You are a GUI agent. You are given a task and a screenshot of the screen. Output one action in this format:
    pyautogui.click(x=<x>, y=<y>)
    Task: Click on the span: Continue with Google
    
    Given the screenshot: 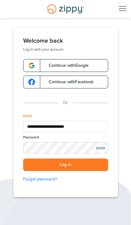 What is the action you would take?
    pyautogui.click(x=65, y=65)
    